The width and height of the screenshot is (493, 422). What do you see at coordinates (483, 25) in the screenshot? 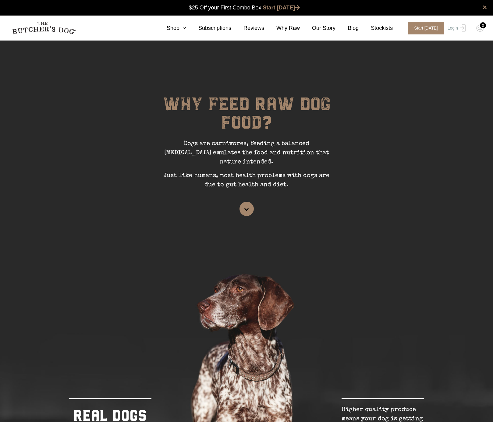
I see `div: 0` at bounding box center [483, 25].